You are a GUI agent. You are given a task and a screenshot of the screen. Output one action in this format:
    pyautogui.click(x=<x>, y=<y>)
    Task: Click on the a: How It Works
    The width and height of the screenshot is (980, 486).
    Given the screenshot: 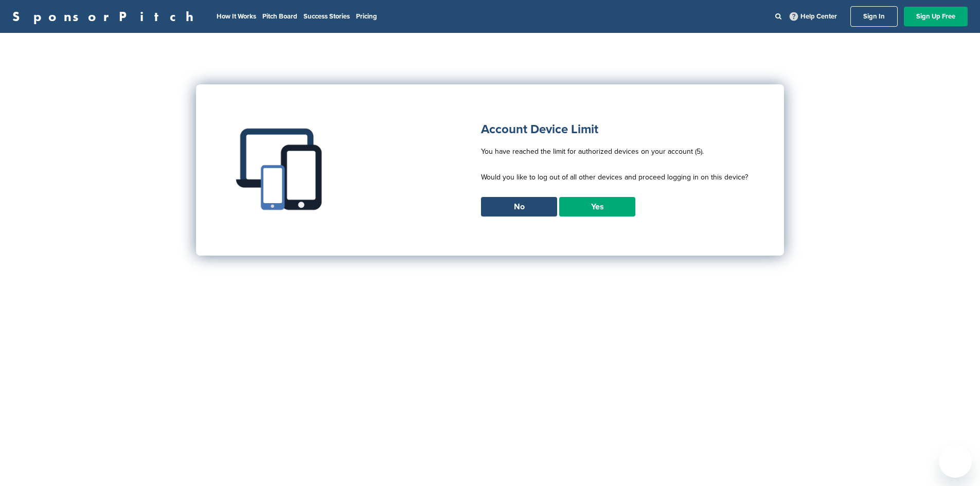 What is the action you would take?
    pyautogui.click(x=236, y=16)
    